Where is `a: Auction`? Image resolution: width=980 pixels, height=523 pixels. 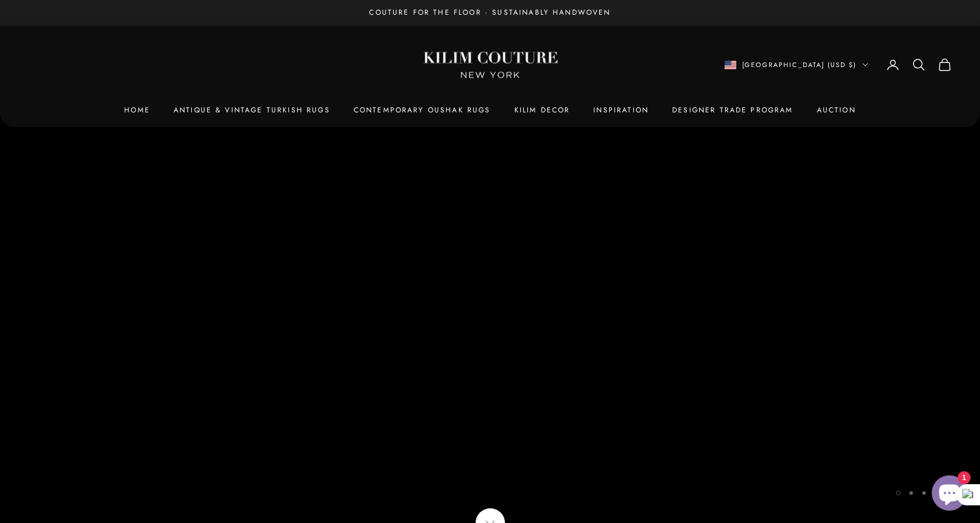
a: Auction is located at coordinates (836, 110).